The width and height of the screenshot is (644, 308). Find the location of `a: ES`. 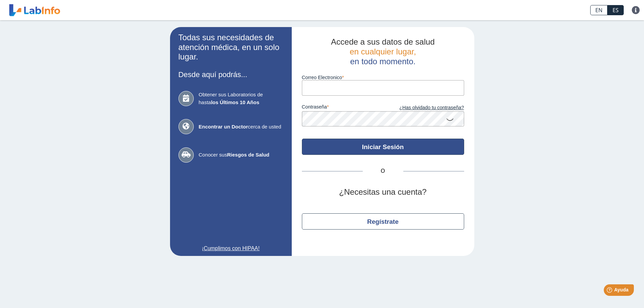

a: ES is located at coordinates (616, 11).